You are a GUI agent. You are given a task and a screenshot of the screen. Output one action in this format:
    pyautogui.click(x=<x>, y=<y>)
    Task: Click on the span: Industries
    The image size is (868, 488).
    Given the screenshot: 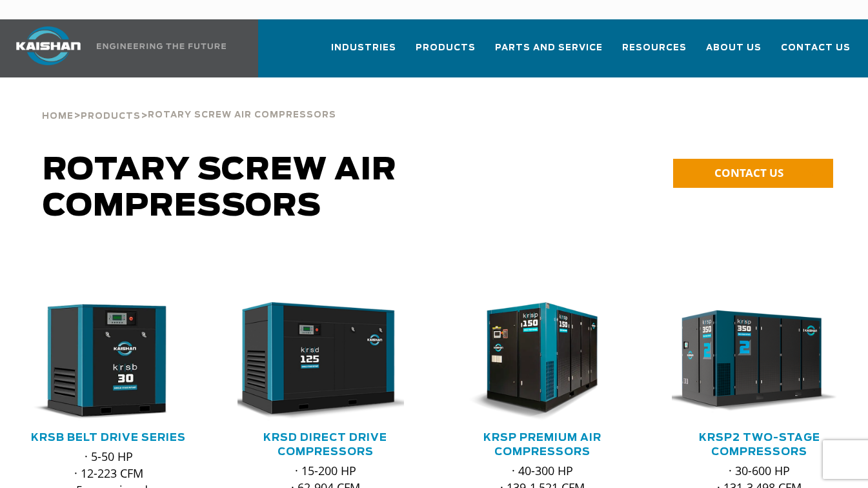 What is the action you would take?
    pyautogui.click(x=364, y=48)
    